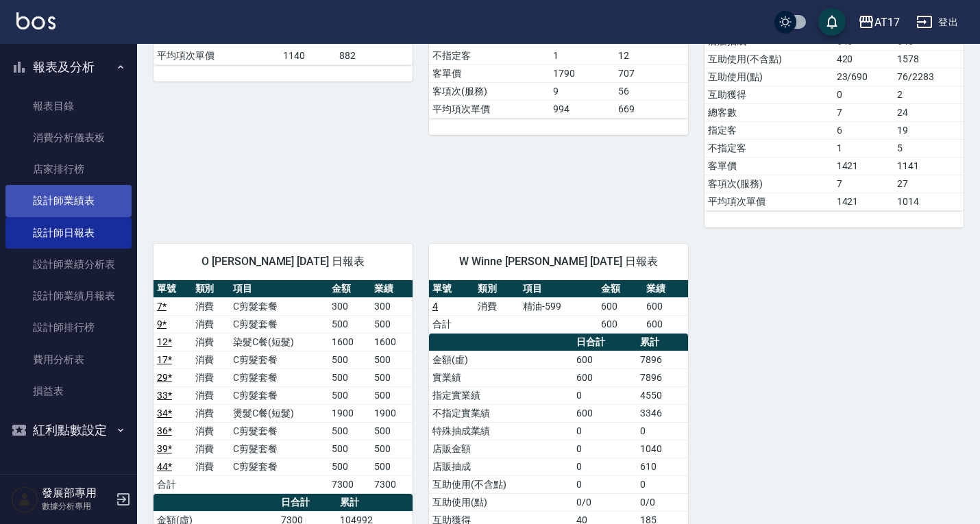 The image size is (980, 524). I want to click on td: 7300, so click(348, 485).